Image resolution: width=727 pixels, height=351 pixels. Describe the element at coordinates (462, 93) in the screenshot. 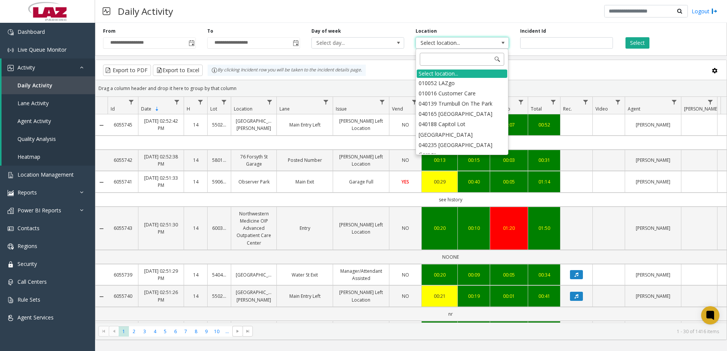

I see `li: 010016 Customer Care` at that location.